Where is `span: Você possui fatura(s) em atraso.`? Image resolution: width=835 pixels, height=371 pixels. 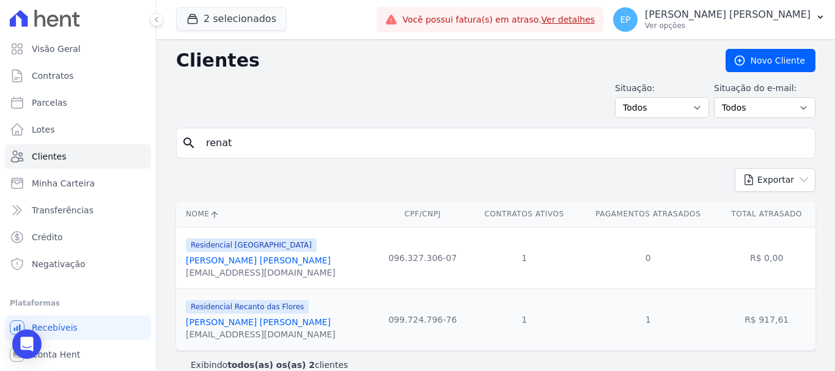 span: Você possui fatura(s) em atraso. is located at coordinates (498, 20).